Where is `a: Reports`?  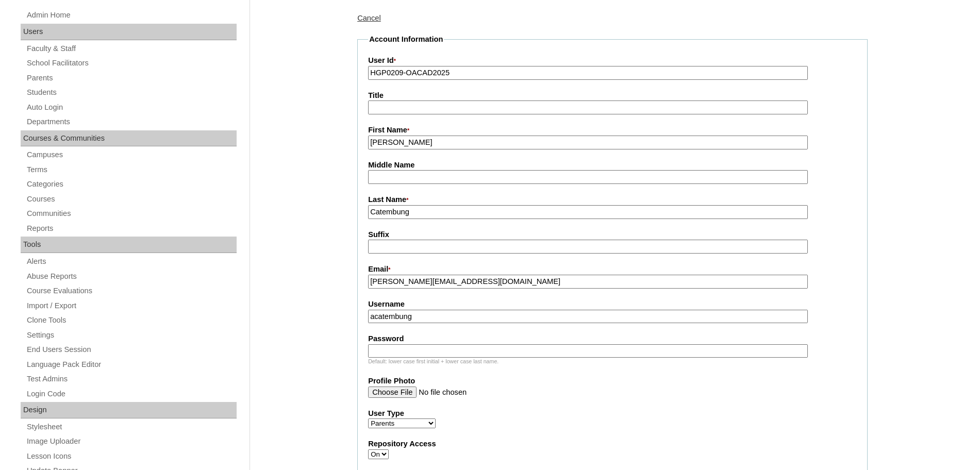 a: Reports is located at coordinates (131, 228).